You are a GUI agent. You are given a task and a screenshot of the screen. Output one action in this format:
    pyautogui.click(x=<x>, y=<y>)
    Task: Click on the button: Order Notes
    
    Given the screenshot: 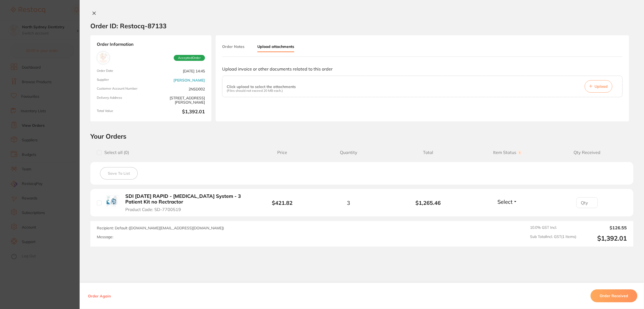 What is the action you would take?
    pyautogui.click(x=233, y=47)
    